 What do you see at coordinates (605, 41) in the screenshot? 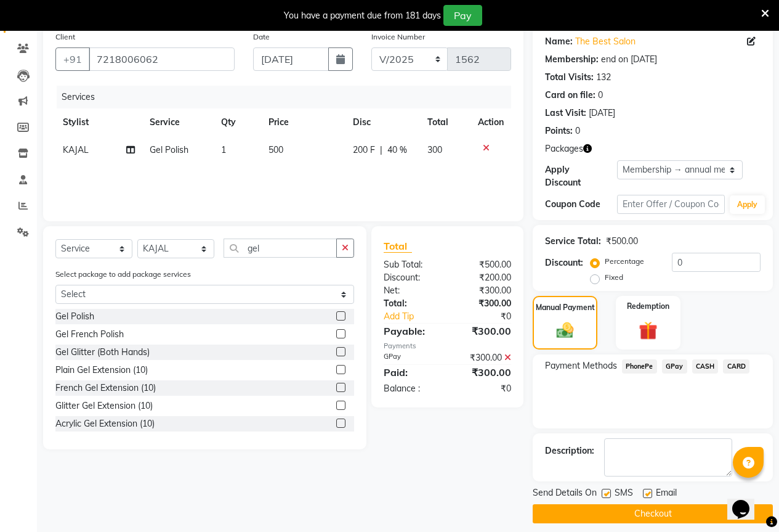
I see `a: The Best Salon` at bounding box center [605, 41].